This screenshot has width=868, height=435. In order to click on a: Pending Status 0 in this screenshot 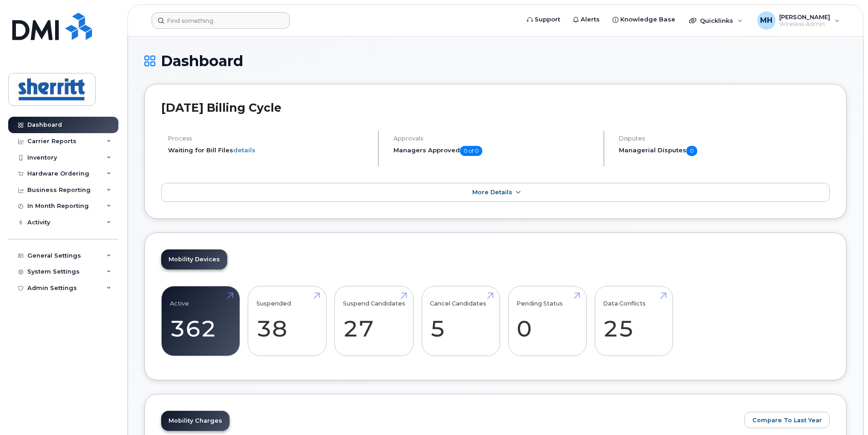, I will do `click(547, 321)`.